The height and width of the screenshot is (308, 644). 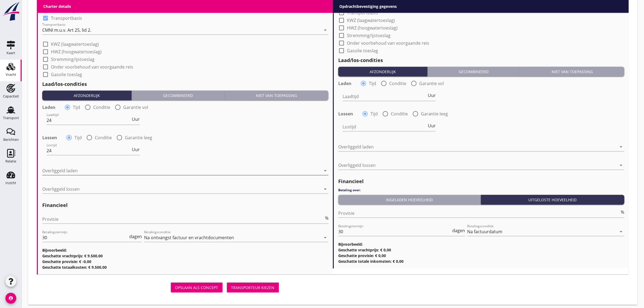 What do you see at coordinates (11, 12) in the screenshot?
I see `img: logo-small.a267ee39.svg` at bounding box center [11, 12].